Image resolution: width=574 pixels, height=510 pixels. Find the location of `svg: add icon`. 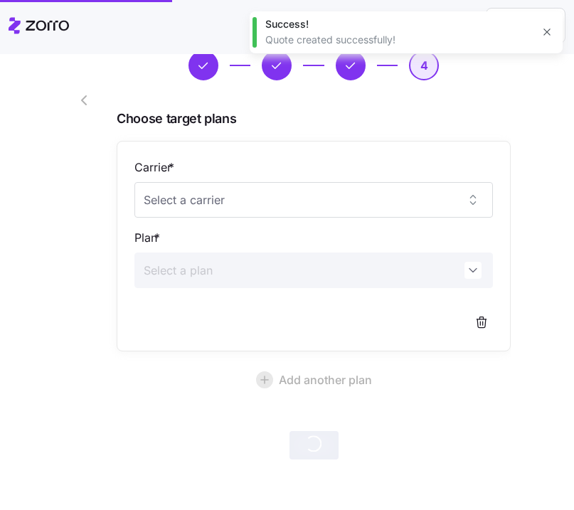

svg: add icon is located at coordinates (264, 380).